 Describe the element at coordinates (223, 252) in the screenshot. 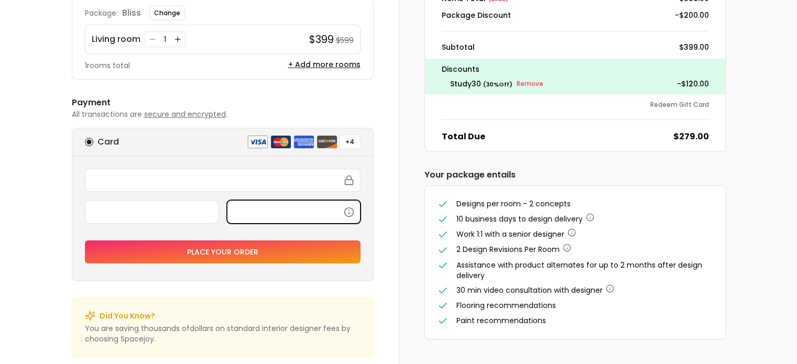

I see `button: Place your order` at that location.